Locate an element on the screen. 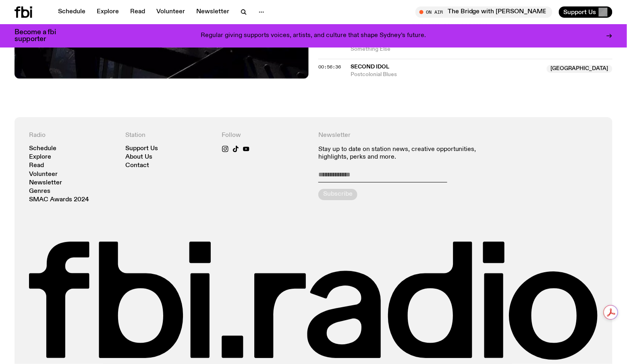 The height and width of the screenshot is (364, 627). a: Contact is located at coordinates (137, 165).